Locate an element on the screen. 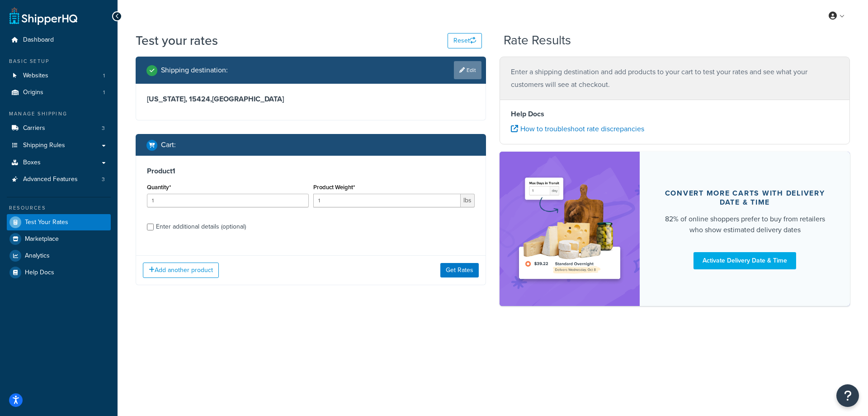  h2: Cart : is located at coordinates (168, 145).